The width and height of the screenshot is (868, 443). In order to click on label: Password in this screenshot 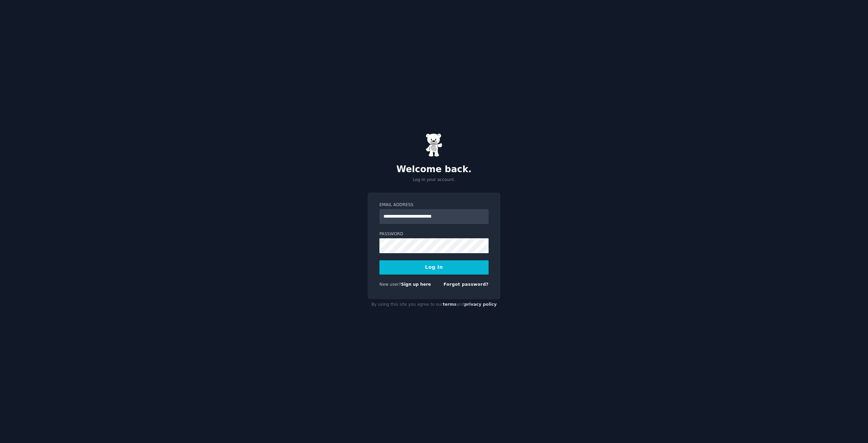, I will do `click(434, 235)`.